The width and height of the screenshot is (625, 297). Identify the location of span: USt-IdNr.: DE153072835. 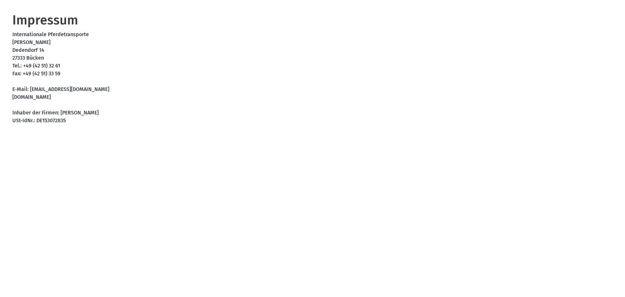
(39, 120).